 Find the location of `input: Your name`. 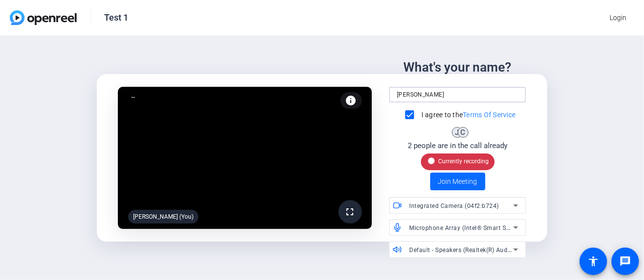

input: Your name is located at coordinates (457, 95).